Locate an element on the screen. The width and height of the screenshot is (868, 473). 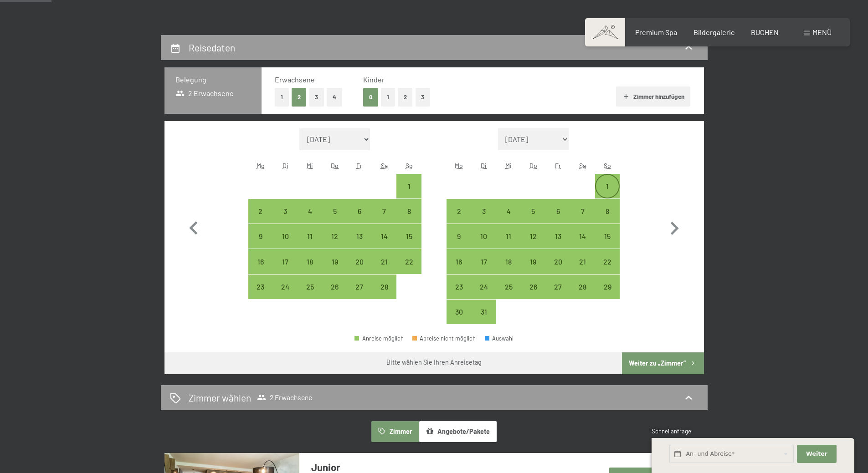
abbr: Mittwoch is located at coordinates (310, 165).